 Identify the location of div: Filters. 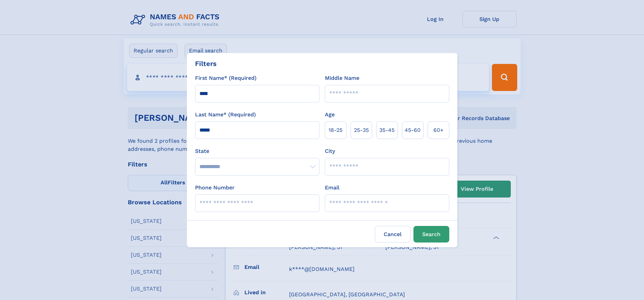
(206, 64).